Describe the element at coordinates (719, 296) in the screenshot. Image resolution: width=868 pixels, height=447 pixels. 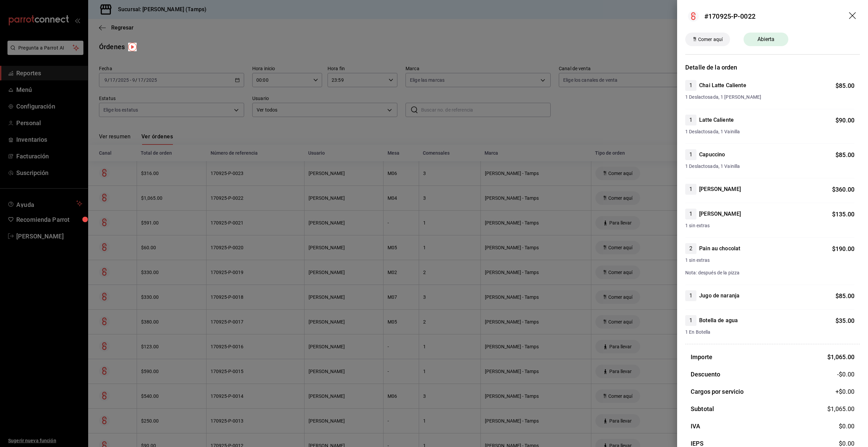
I see `h4: Jugo de naranja` at that location.